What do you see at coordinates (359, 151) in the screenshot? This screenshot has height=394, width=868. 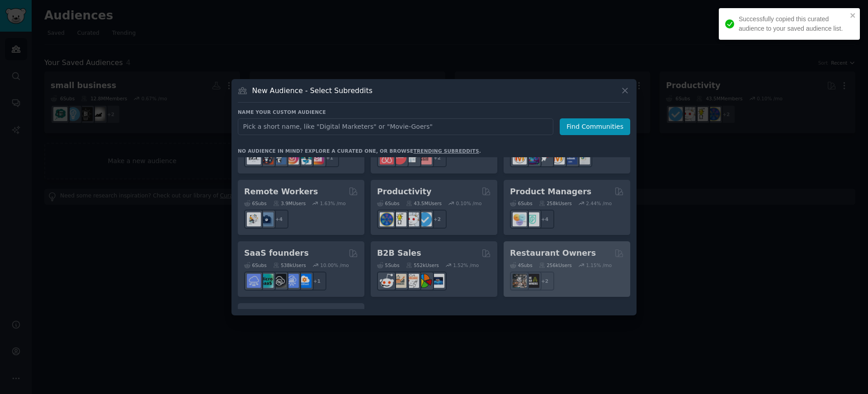 I see `div: No audience in mind? Explore a curated one, or browse .` at bounding box center [359, 151].